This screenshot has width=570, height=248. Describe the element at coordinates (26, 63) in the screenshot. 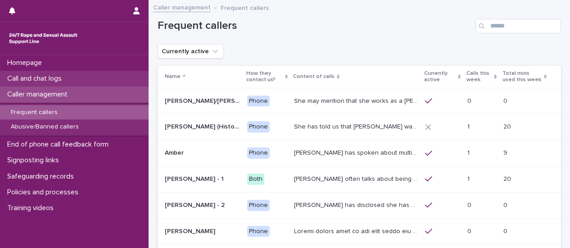

I see `p: Homepage` at that location.